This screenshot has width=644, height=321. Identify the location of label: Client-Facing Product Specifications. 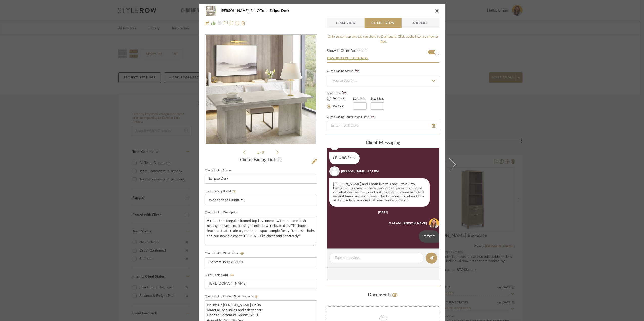
(233, 297).